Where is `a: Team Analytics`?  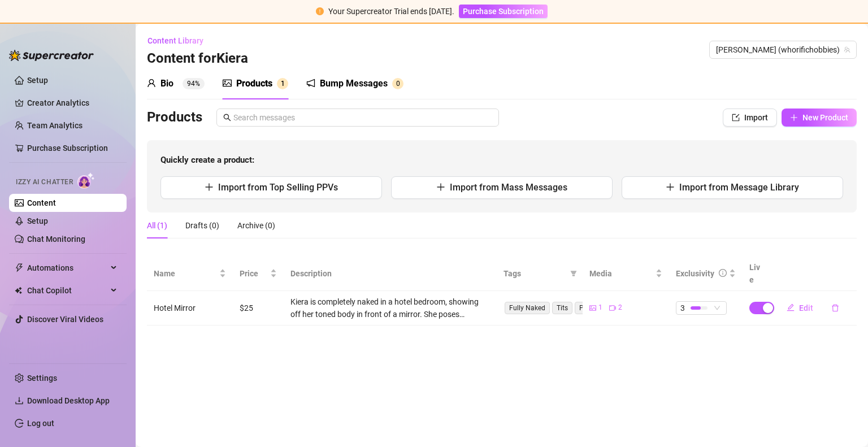 a: Team Analytics is located at coordinates (54, 125).